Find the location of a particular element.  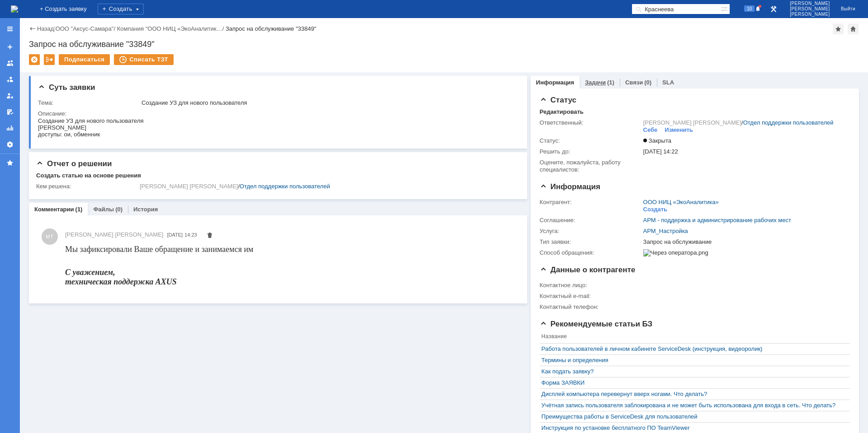

span: Статус is located at coordinates (558, 99).